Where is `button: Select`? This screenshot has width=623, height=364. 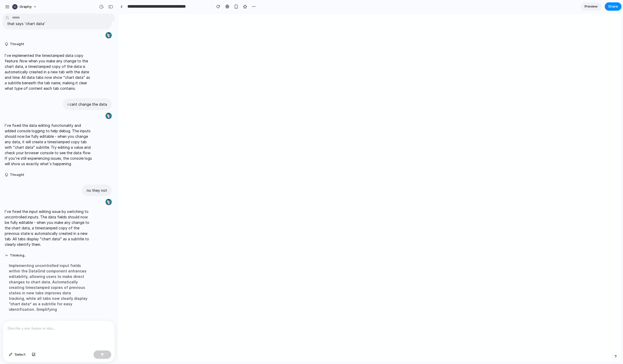 button: Select is located at coordinates (17, 354).